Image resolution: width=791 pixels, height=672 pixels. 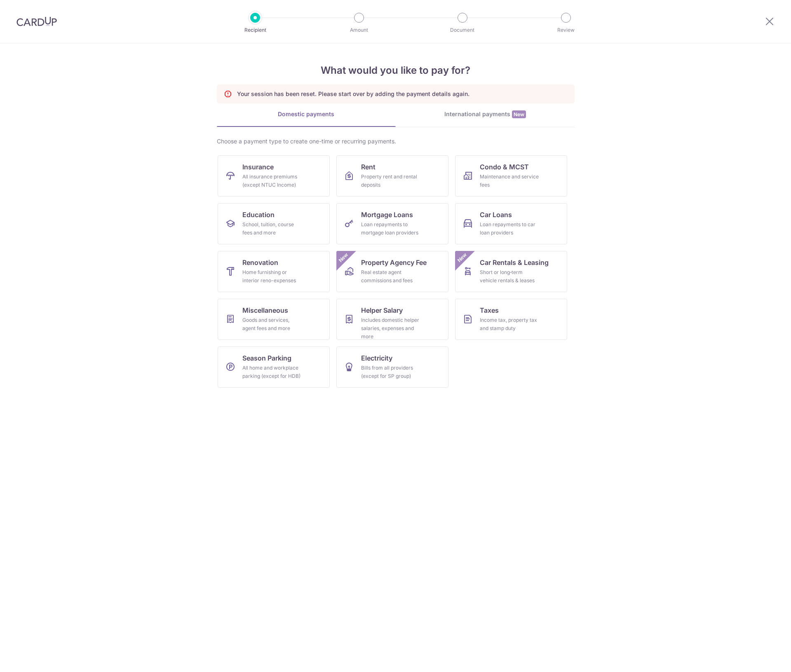 I want to click on div: Maintenance and service fees, so click(x=509, y=181).